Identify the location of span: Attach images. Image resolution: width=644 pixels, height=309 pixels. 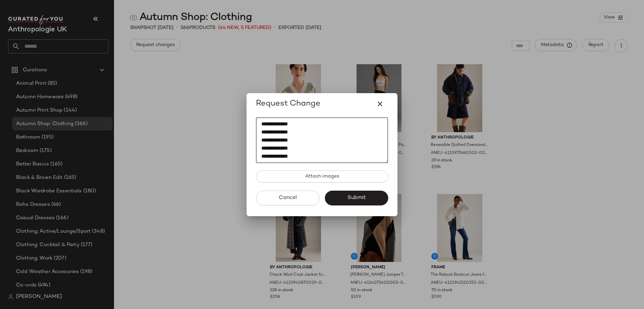
(322, 177).